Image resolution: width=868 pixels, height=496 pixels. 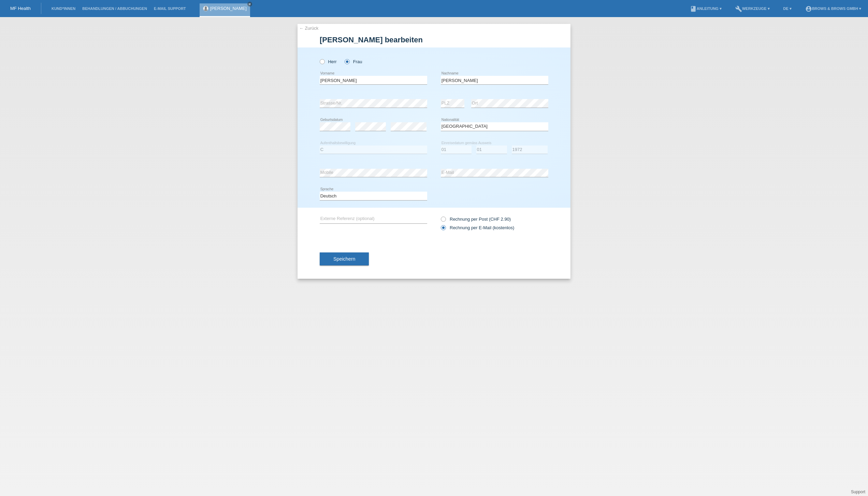 What do you see at coordinates (115, 8) in the screenshot?
I see `a: Behandlungen / Abbuchungen` at bounding box center [115, 8].